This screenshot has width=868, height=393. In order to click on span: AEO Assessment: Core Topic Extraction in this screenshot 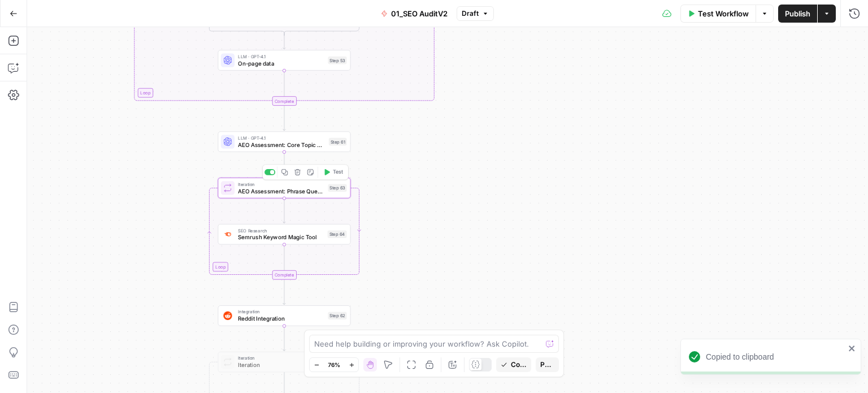, I will do `click(281, 144)`.